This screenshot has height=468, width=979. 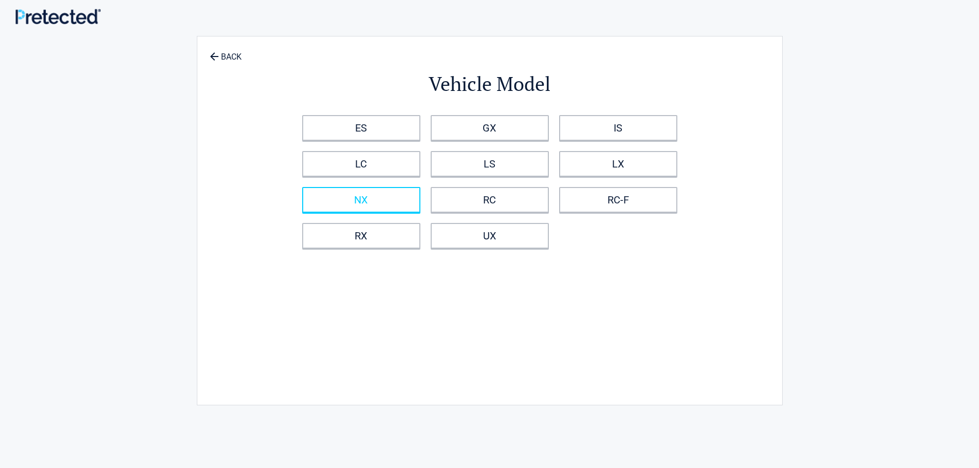 I want to click on a: GX, so click(x=490, y=128).